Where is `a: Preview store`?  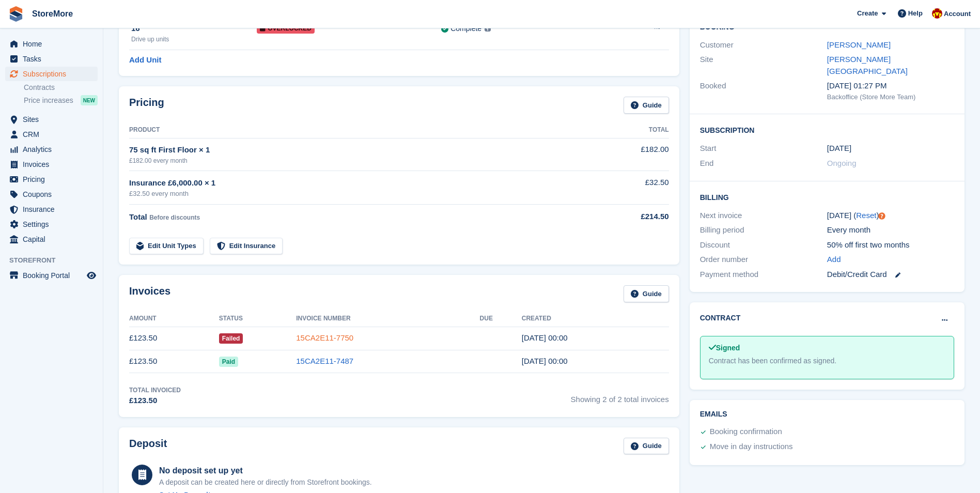
a: Preview store is located at coordinates (91, 275).